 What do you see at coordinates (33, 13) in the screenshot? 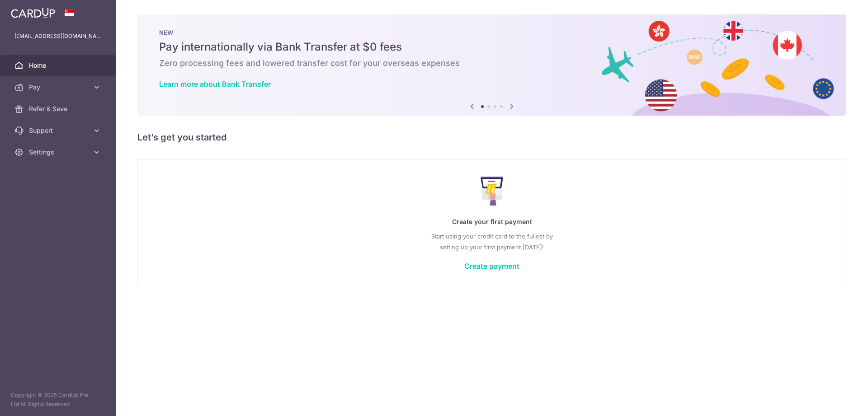
I see `img: CardUp` at bounding box center [33, 13].